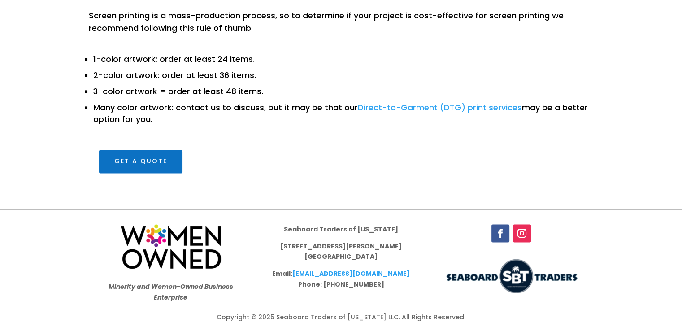 This screenshot has width=682, height=331. Describe the element at coordinates (440, 107) in the screenshot. I see `a: Direct-to-Garment (DTG) print services` at that location.